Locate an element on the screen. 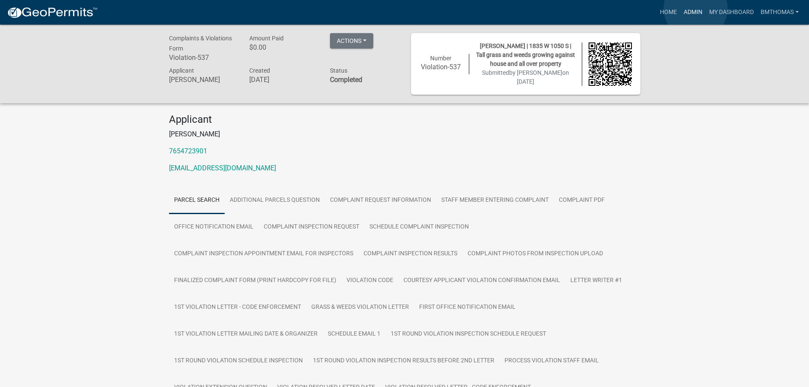  a: Process Violation Staff Email is located at coordinates (551, 361).